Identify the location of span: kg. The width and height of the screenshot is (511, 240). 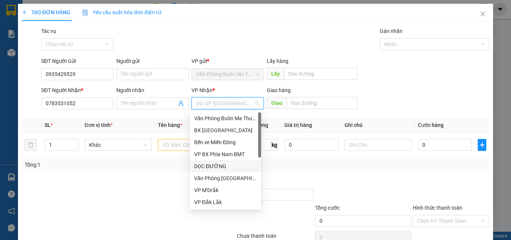
(275, 145).